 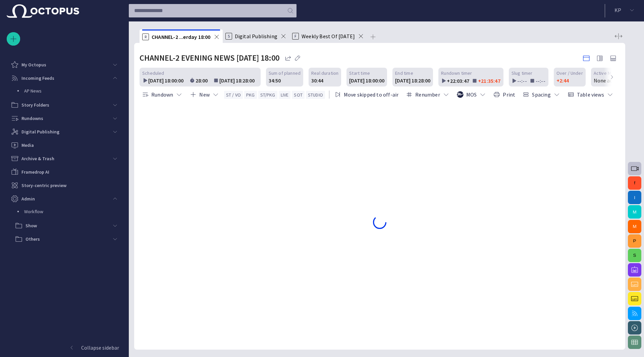 What do you see at coordinates (100, 347) in the screenshot?
I see `p: Collapse sidebar` at bounding box center [100, 347].